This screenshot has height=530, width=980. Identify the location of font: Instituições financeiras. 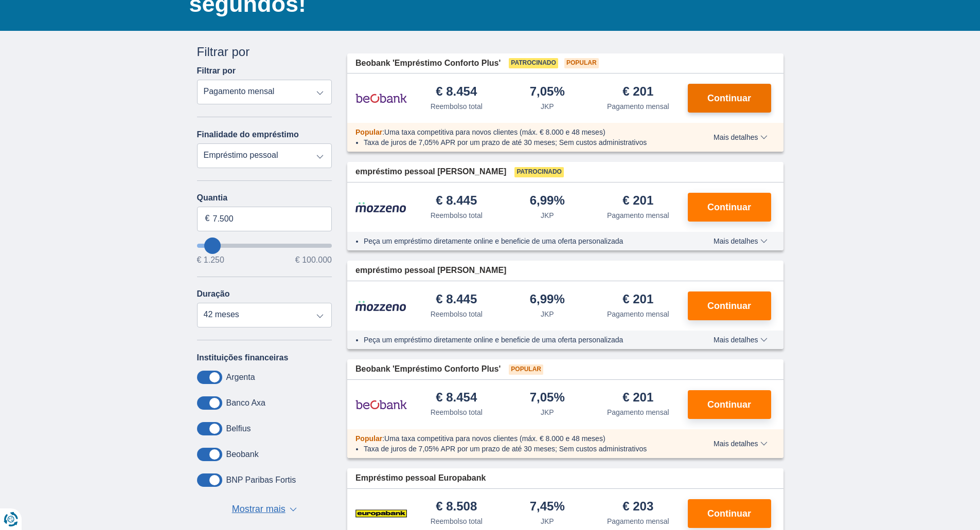
(243, 358).